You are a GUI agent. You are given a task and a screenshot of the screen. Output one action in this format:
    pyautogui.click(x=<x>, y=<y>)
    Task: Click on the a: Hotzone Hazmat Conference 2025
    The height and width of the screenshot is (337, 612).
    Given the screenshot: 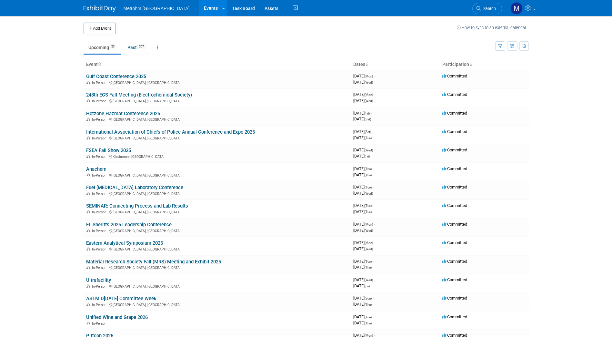 What is the action you would take?
    pyautogui.click(x=123, y=113)
    